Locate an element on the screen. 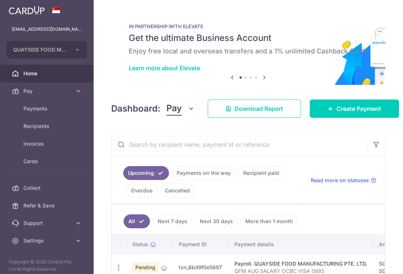  span: Create Payment is located at coordinates (359, 109).